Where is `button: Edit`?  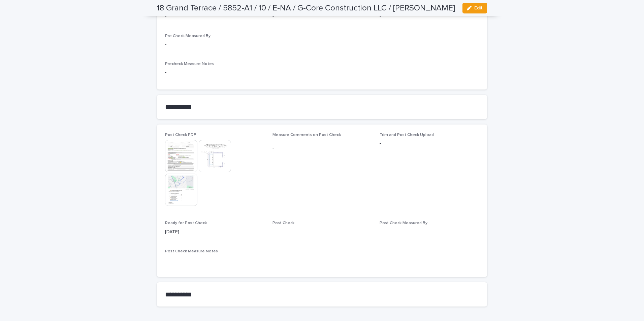 button: Edit is located at coordinates (475, 8).